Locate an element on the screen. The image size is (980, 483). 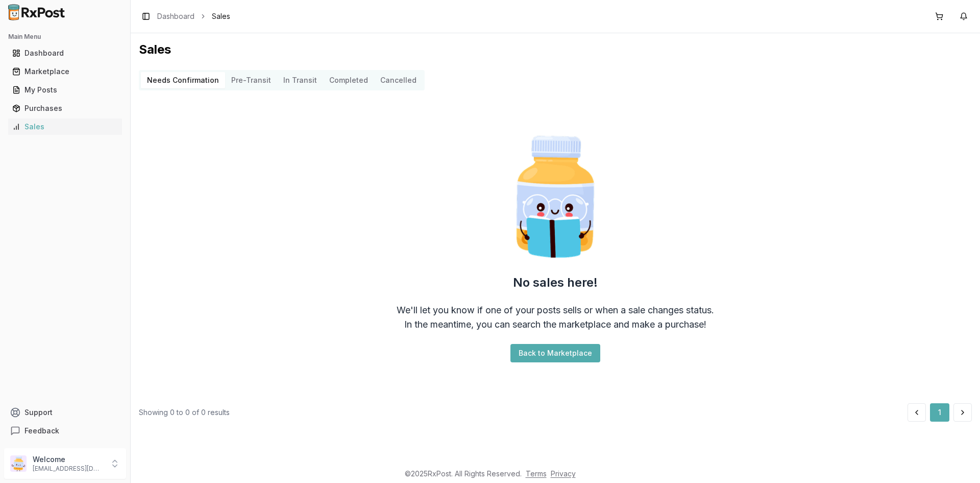
h2: Main Menu is located at coordinates (65, 36).